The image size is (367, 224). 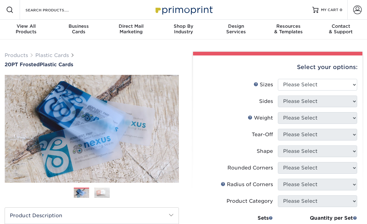 What do you see at coordinates (131, 26) in the screenshot?
I see `span: Direct Mail` at bounding box center [131, 26].